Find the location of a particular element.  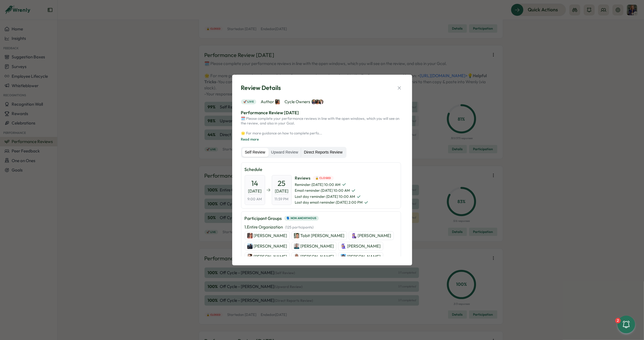

button: 2 is located at coordinates (626, 325).